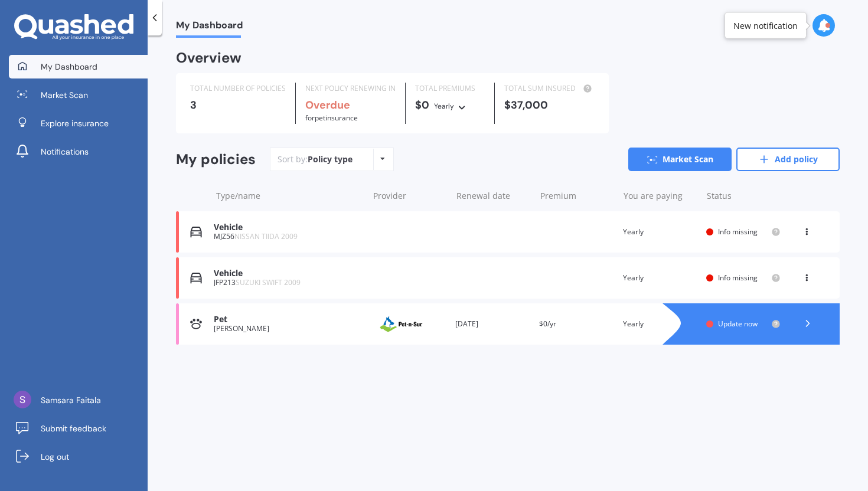 This screenshot has height=491, width=868. I want to click on span: $0/yr, so click(547, 324).